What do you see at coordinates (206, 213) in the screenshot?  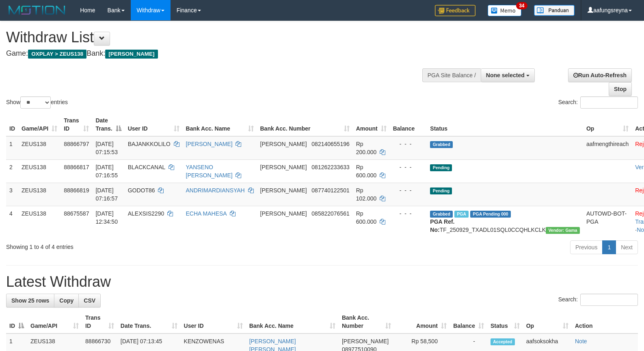 I see `a: ECHA MAHESA` at bounding box center [206, 213].